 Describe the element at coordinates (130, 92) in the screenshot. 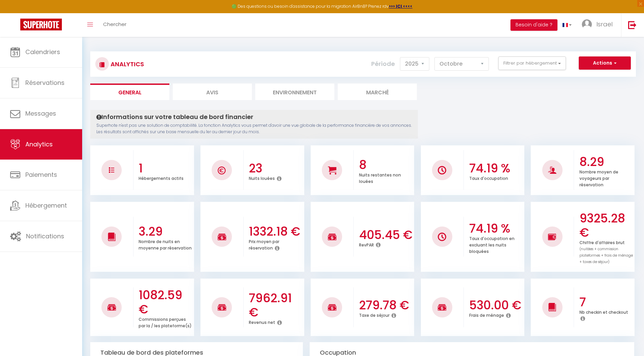

I see `li: General` at that location.